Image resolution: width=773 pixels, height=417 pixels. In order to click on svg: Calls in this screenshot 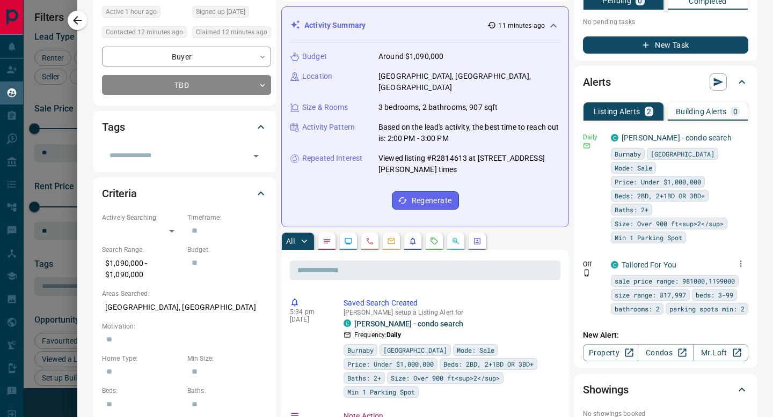, I will do `click(370, 241)`.